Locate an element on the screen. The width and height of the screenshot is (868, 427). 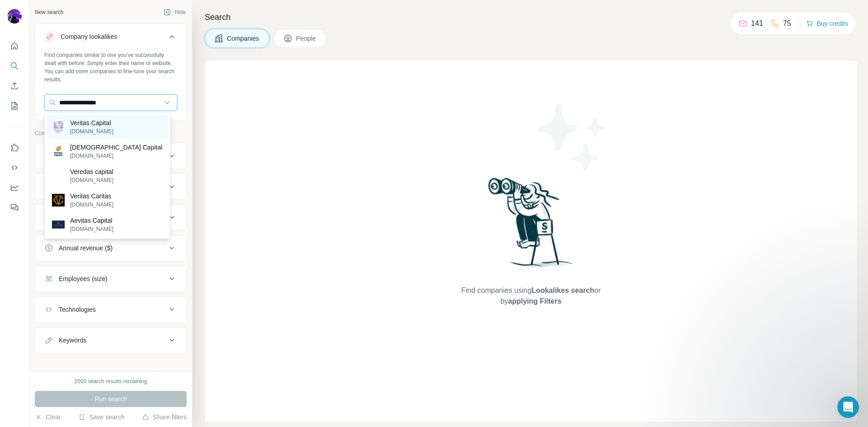
img: logo is located at coordinates (22, 25).